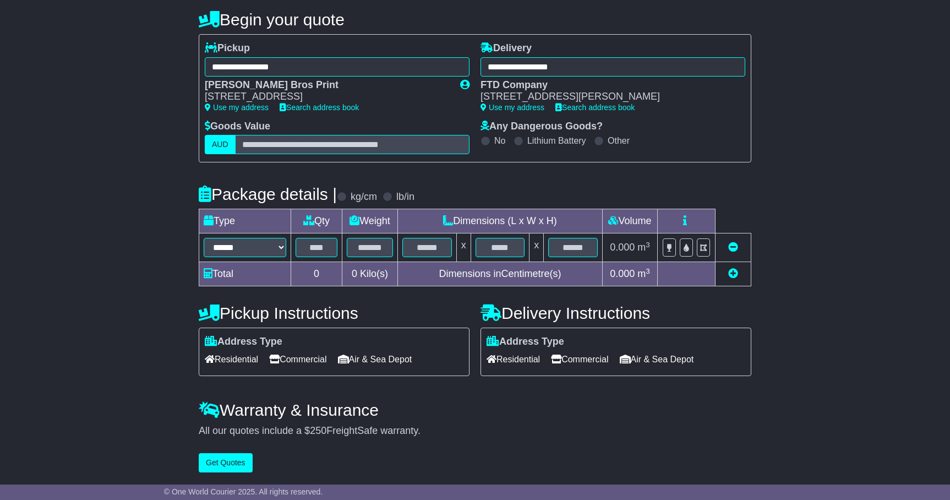  I want to click on label: Any Dangerous Goods?, so click(541, 127).